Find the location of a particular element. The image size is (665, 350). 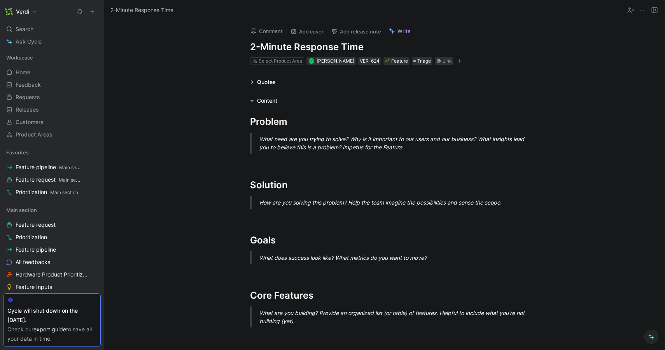

div: Main sectionFeature requestPrioritizationFeature pipelineAll feedbacksHardware Product Prioritiza... is located at coordinates (52, 267).